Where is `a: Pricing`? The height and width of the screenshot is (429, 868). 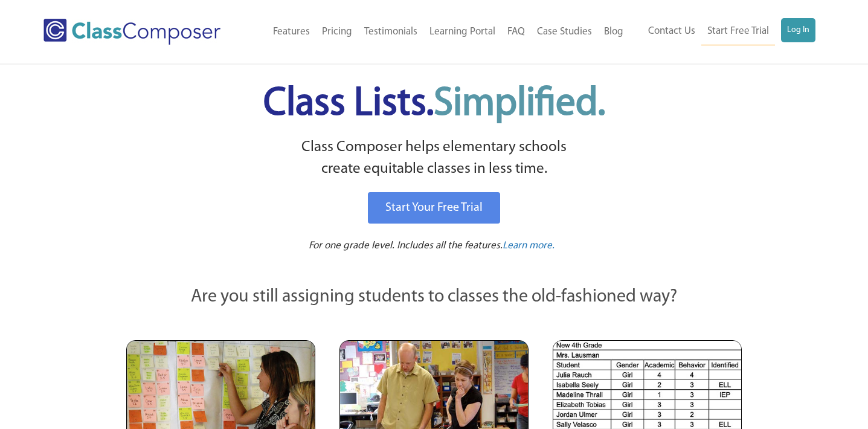
a: Pricing is located at coordinates (337, 32).